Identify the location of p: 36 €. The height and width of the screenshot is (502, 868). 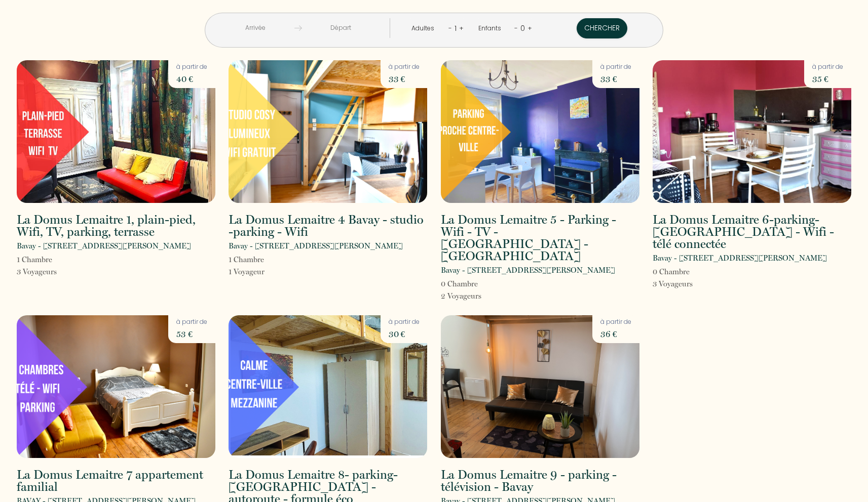
(616, 334).